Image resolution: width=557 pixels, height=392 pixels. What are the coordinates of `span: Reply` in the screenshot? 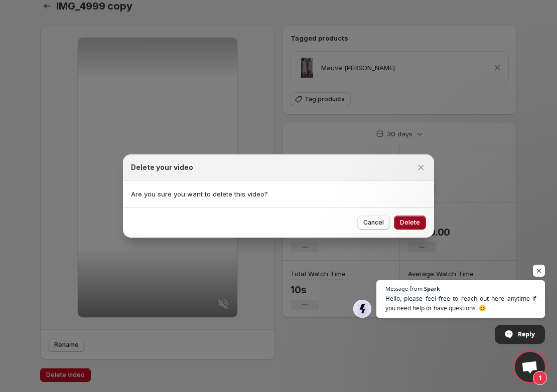 It's located at (526, 334).